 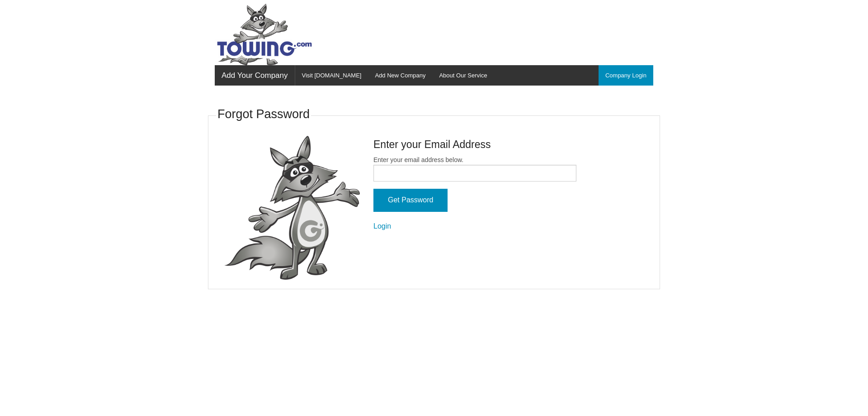 What do you see at coordinates (626, 75) in the screenshot?
I see `a: Company Login` at bounding box center [626, 75].